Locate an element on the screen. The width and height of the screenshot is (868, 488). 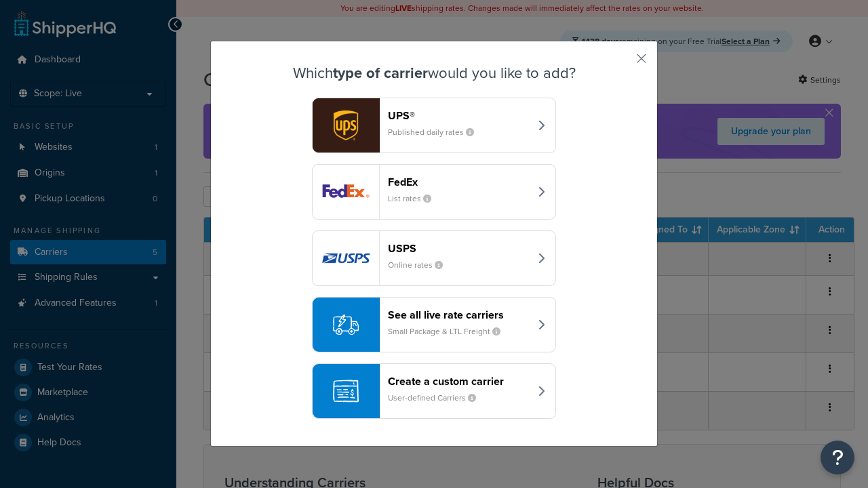
img: icon-carrier-custom-c93b8a24.svg is located at coordinates (345, 391).